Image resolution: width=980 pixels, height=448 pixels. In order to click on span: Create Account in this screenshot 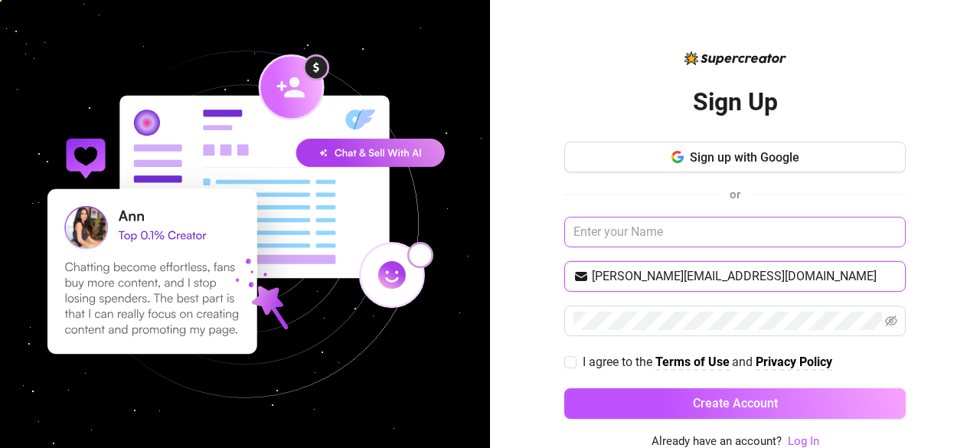, I will do `click(735, 402)`.